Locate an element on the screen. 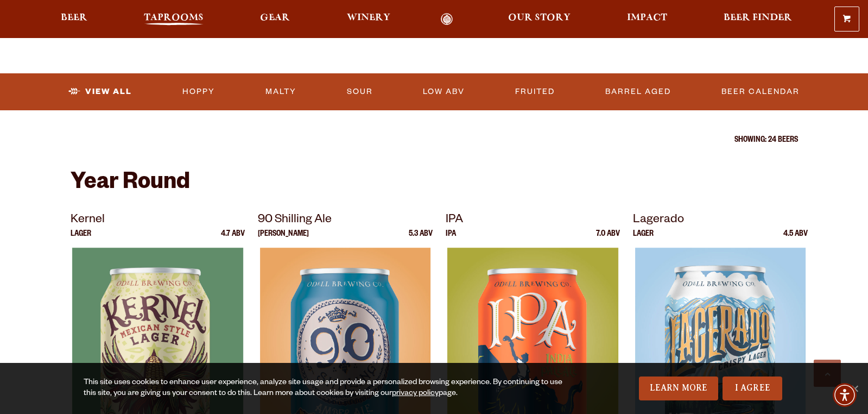 The width and height of the screenshot is (868, 414). a: privacy policy is located at coordinates (416, 394).